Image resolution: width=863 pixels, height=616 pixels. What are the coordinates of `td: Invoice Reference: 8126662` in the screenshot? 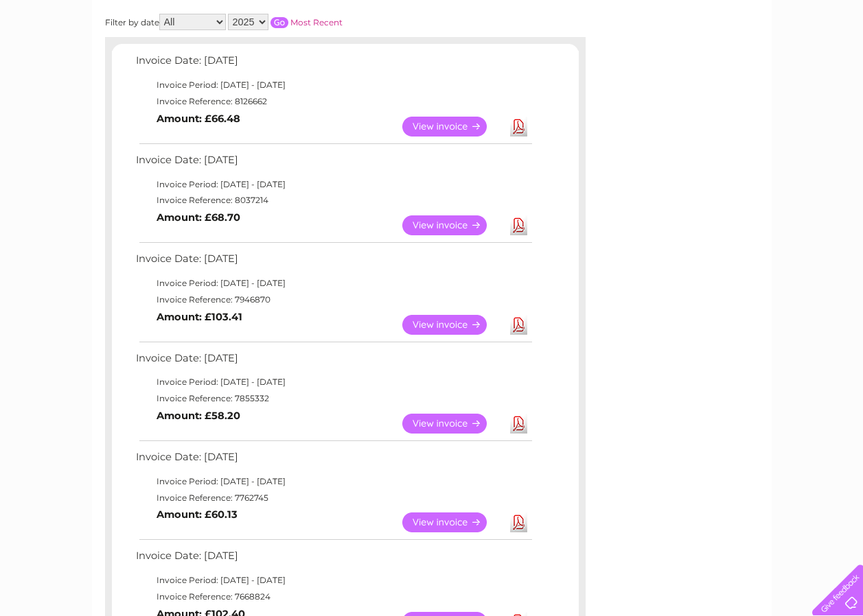 It's located at (333, 102).